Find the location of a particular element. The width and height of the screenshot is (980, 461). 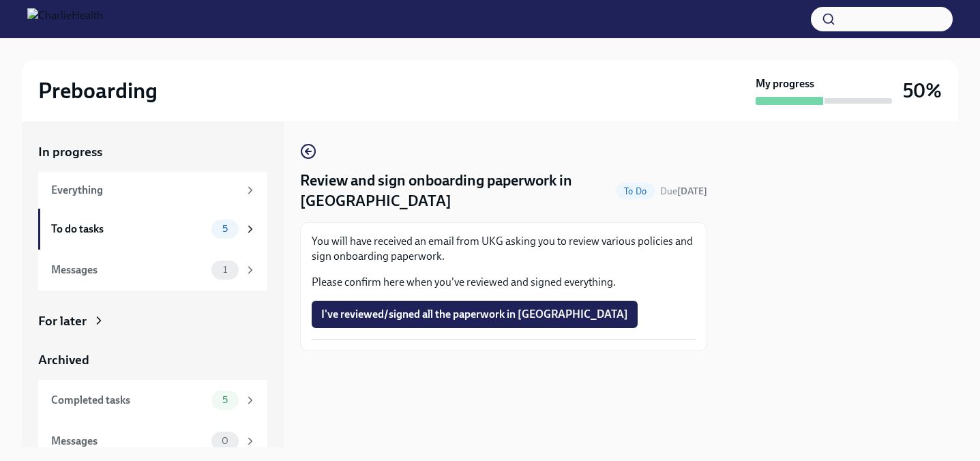

div: For later is located at coordinates (62, 321).